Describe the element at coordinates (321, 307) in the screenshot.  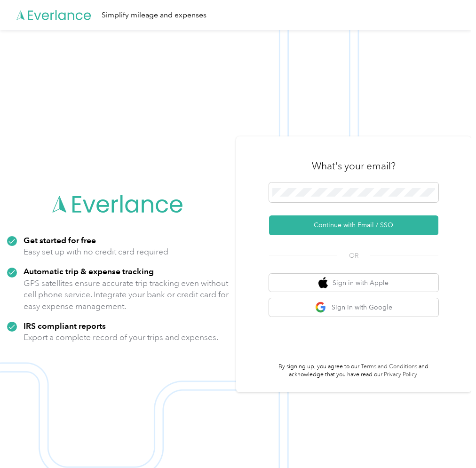
I see `img: google logo` at that location.